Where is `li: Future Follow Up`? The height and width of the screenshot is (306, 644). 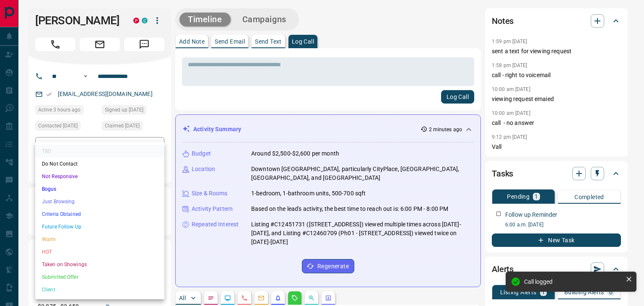
li: Future Follow Up is located at coordinates (100, 227).